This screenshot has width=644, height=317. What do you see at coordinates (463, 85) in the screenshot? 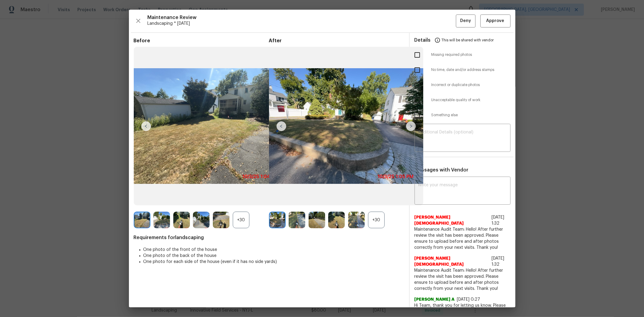
I see `div: Incorrect or duplicate photos` at bounding box center [463, 85].